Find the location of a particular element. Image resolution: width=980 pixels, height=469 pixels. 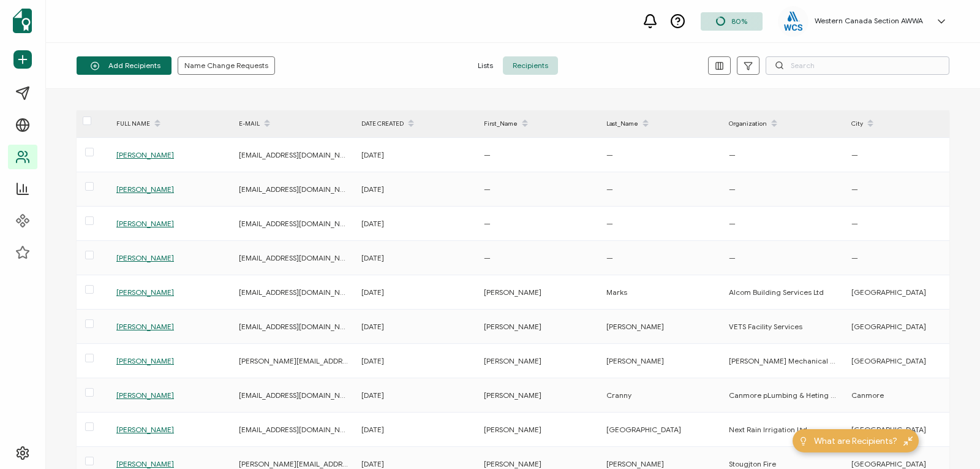

span: Cranny is located at coordinates (619, 395).